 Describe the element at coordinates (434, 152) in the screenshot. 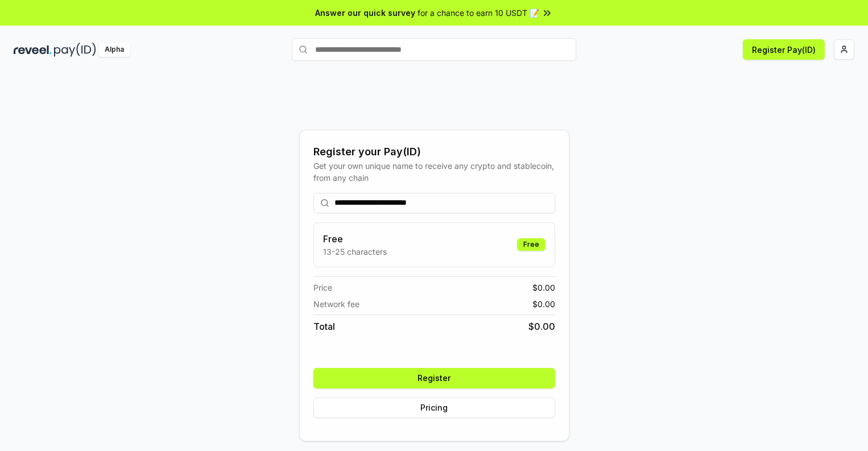

I see `div: Register your Pay(ID)` at that location.